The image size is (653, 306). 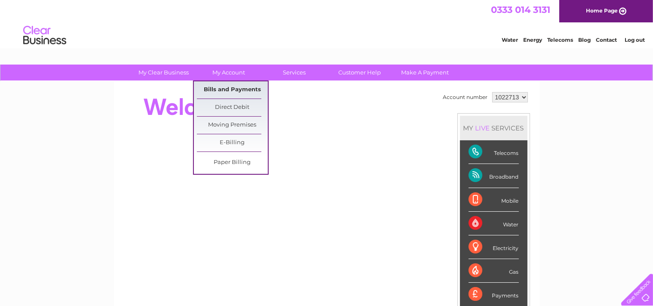 I want to click on a: Direct Debit, so click(x=232, y=107).